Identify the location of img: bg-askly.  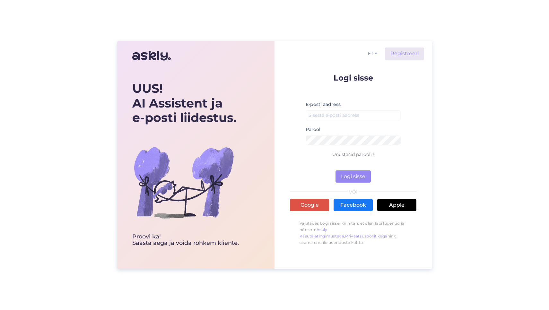
(184, 182).